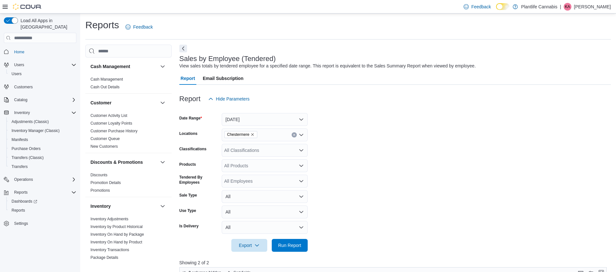  Describe the element at coordinates (24, 201) in the screenshot. I see `span: Dashboards` at that location.